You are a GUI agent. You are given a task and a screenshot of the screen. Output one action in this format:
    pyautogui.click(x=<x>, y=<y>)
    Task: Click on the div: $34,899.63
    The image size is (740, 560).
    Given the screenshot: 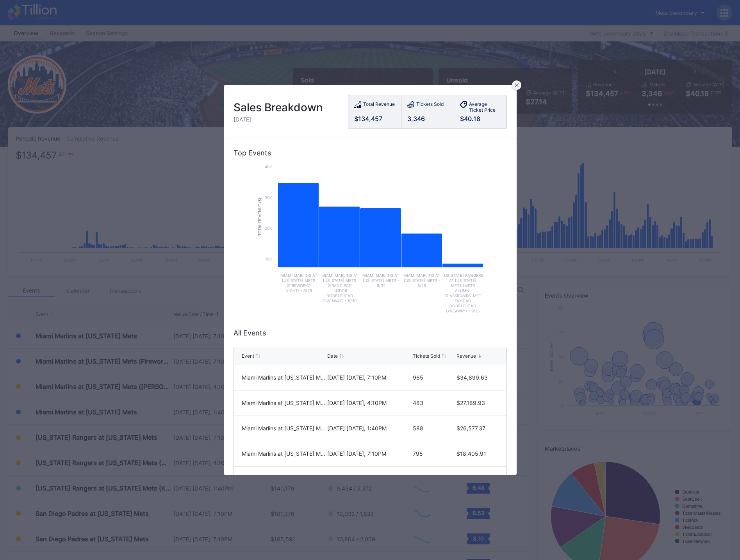 What is the action you would take?
    pyautogui.click(x=477, y=377)
    